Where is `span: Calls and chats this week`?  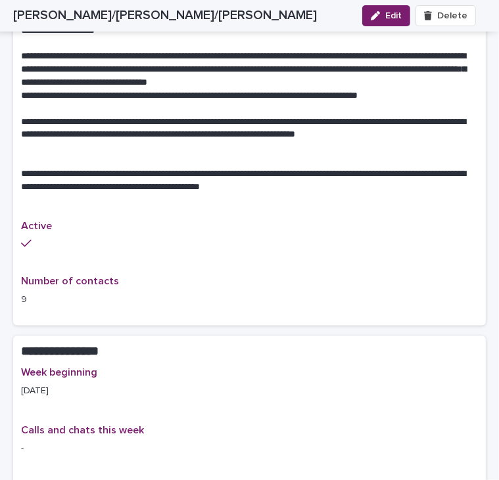 span: Calls and chats this week is located at coordinates (82, 431).